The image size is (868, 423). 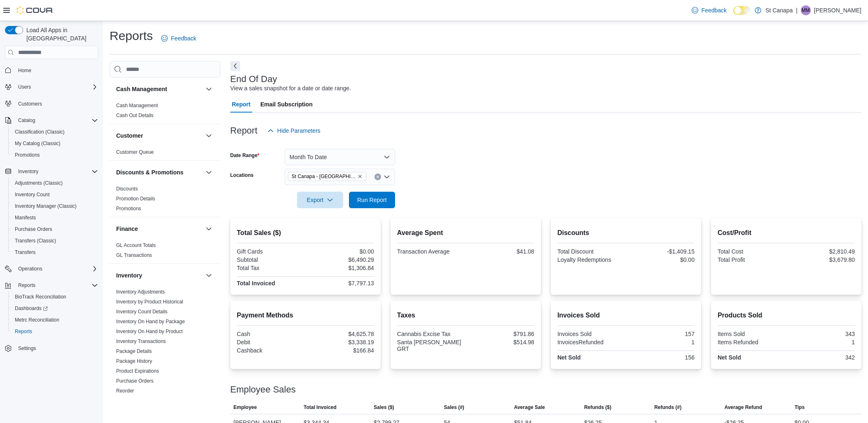 What do you see at coordinates (54, 296) in the screenshot?
I see `button: BioTrack Reconciliation` at bounding box center [54, 296].